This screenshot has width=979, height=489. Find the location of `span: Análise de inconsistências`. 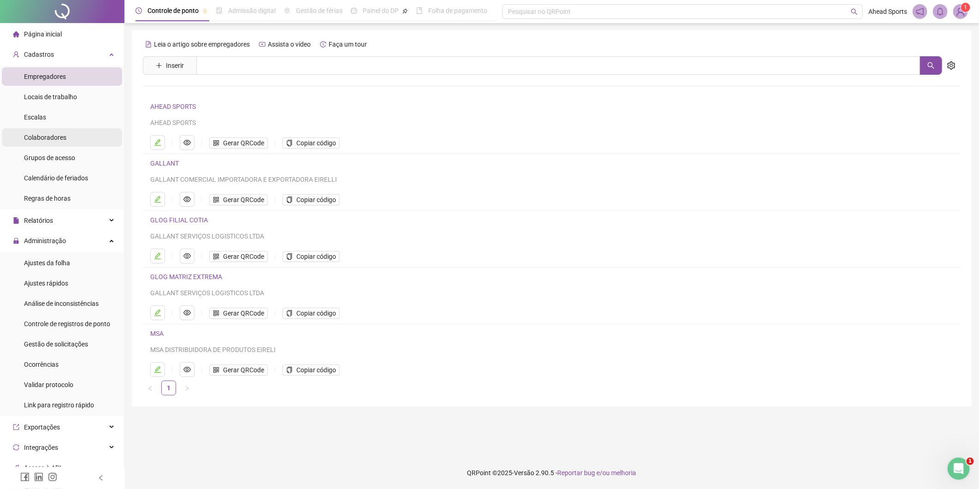

span: Análise de inconsistências is located at coordinates (61, 303).